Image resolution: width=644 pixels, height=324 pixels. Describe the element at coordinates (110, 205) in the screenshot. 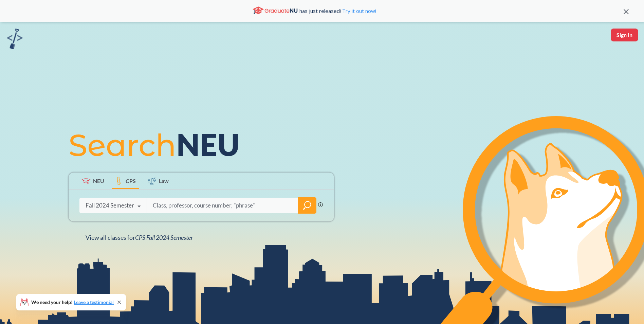

I see `div: Fall 2024 Semester` at that location.